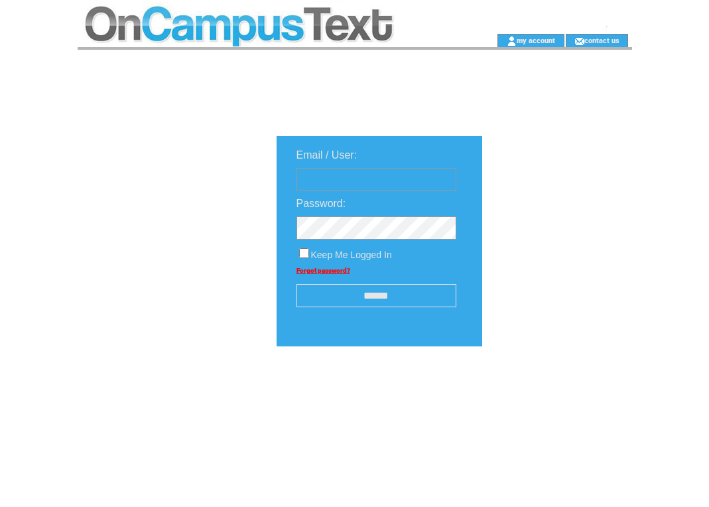  Describe the element at coordinates (511, 41) in the screenshot. I see `img: account_icon.gif` at that location.